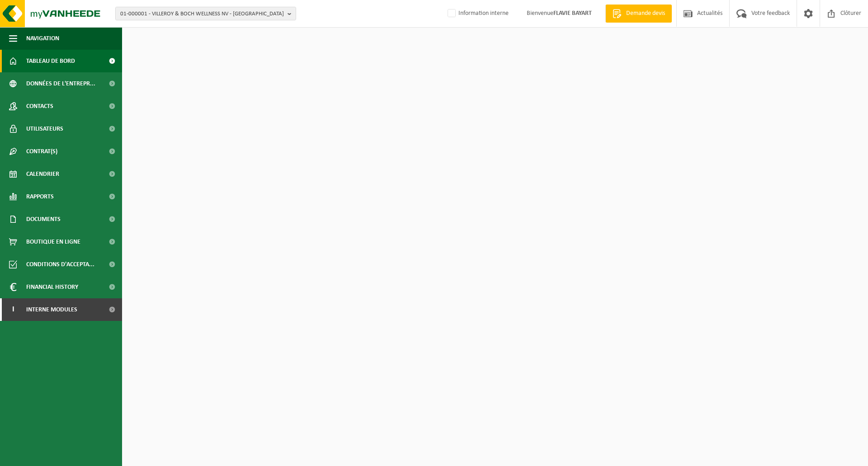 The image size is (868, 466). Describe the element at coordinates (42, 39) in the screenshot. I see `span: Navigation` at that location.